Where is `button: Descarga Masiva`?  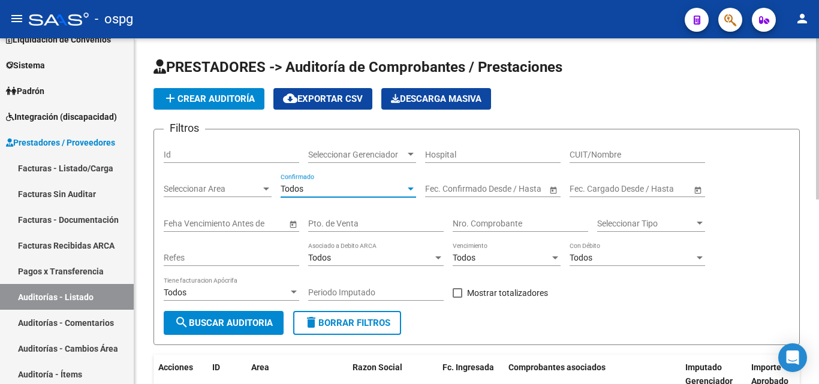
button: Descarga Masiva is located at coordinates (436, 99).